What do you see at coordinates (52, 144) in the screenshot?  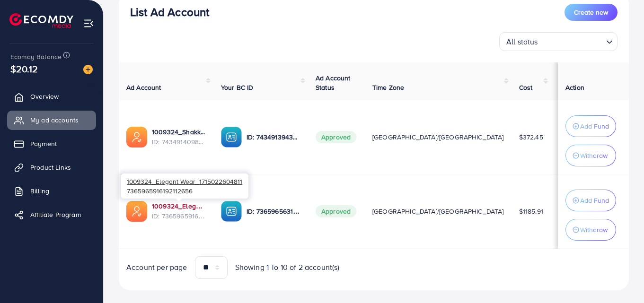 I see `a: Payment` at bounding box center [52, 144].